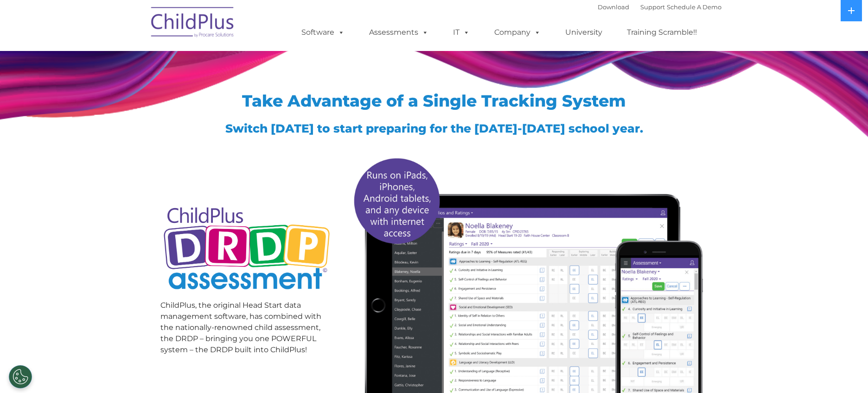  What do you see at coordinates (241, 327) in the screenshot?
I see `span: ChildPlus, the original Head Start data management software, has combined with the nationally-ren...` at bounding box center [241, 327].